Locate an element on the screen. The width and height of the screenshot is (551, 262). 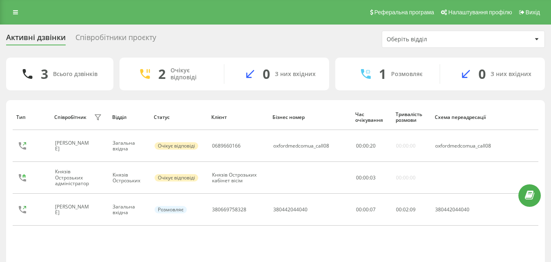
div: 0689660166 is located at coordinates (226, 146).